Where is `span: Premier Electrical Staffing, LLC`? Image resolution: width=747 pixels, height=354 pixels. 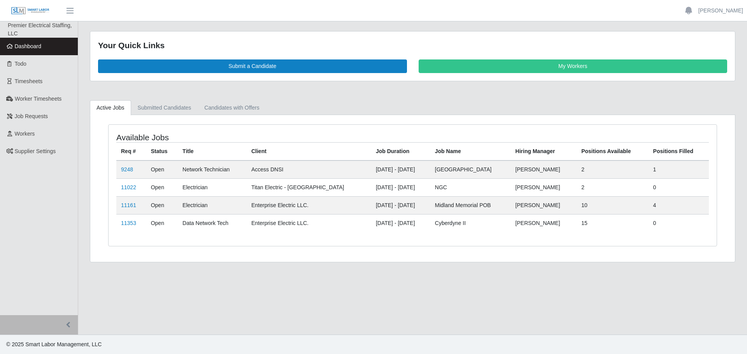 span: Premier Electrical Staffing, LLC is located at coordinates (40, 29).